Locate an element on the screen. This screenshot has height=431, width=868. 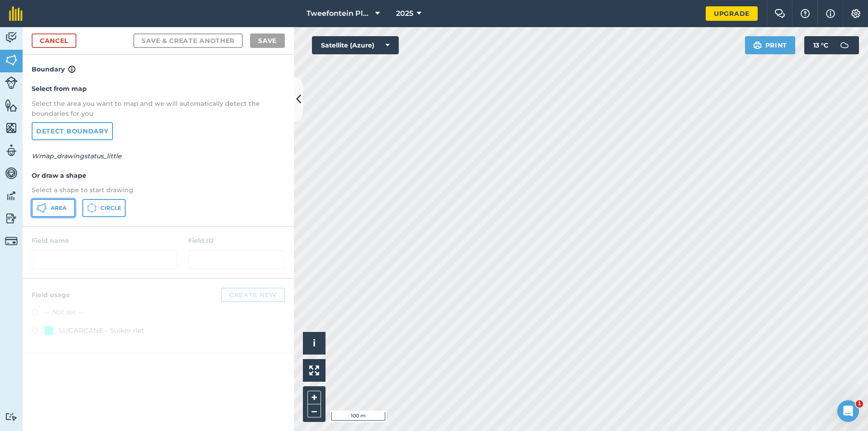
button: Print is located at coordinates (770, 46).